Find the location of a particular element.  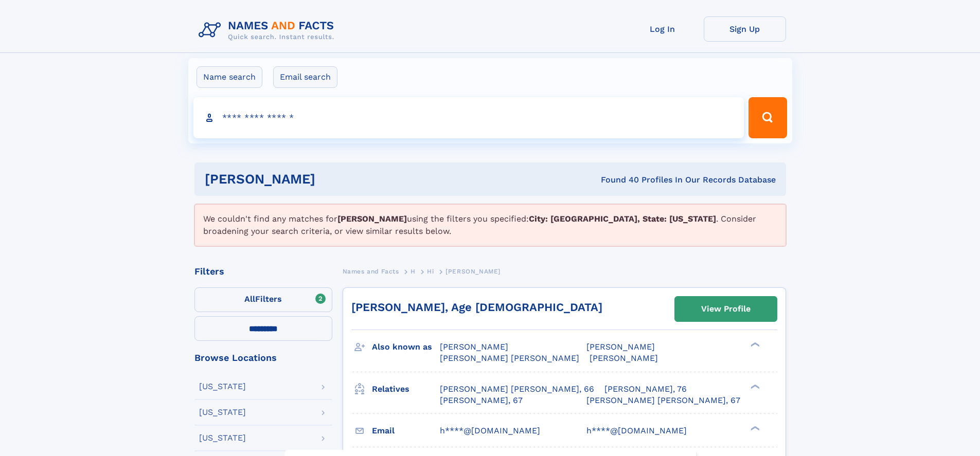

h3: Email is located at coordinates (406, 431).